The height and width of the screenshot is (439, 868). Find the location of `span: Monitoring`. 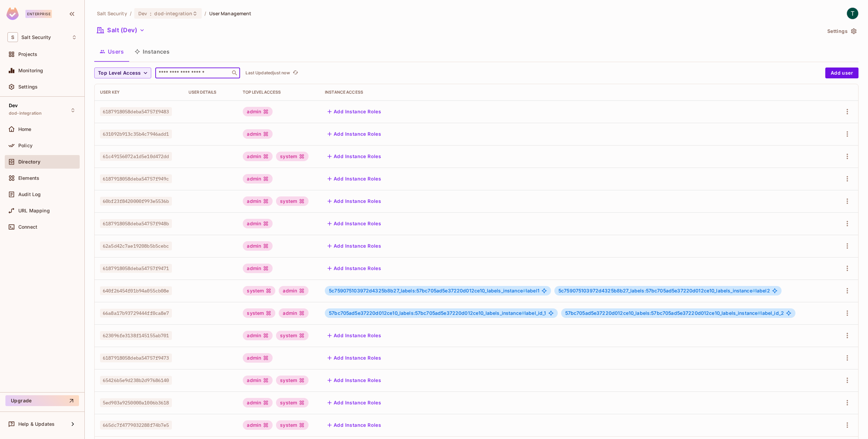

span: Monitoring is located at coordinates (31, 71).